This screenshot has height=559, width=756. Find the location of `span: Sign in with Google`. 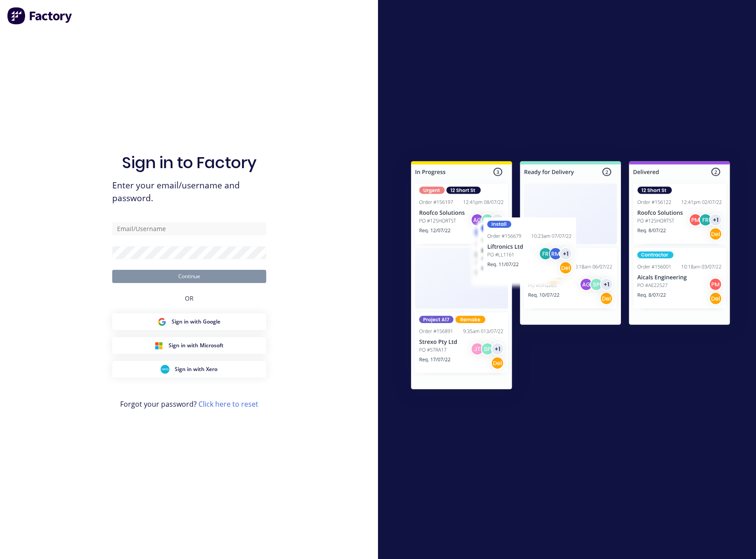

span: Sign in with Google is located at coordinates (196, 322).